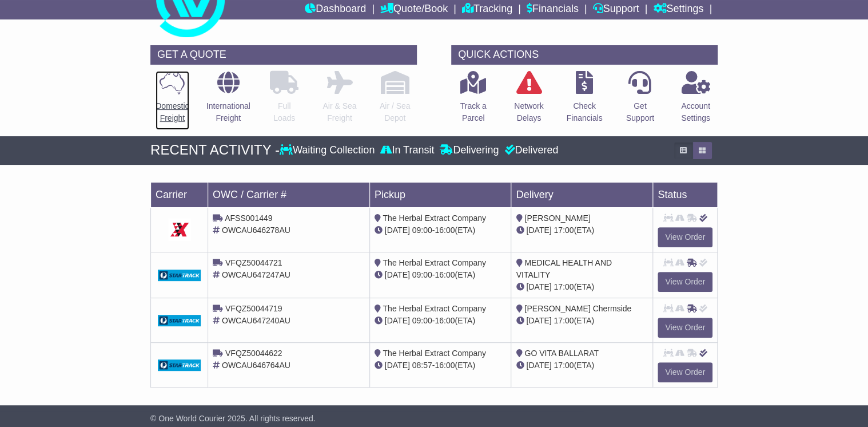 The height and width of the screenshot is (427, 868). I want to click on p: International Freight, so click(228, 112).